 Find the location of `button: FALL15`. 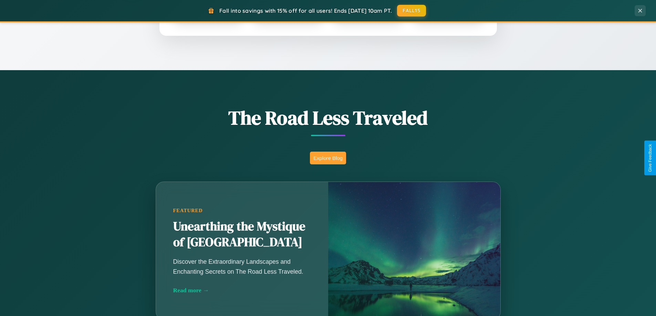

button: FALL15 is located at coordinates (411, 11).